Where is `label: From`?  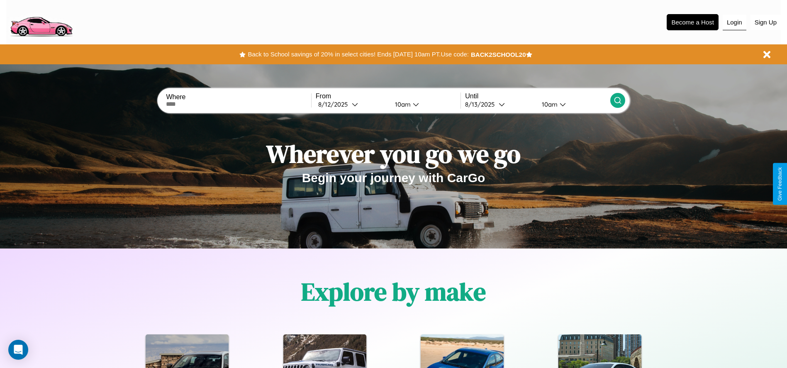 label: From is located at coordinates (388, 96).